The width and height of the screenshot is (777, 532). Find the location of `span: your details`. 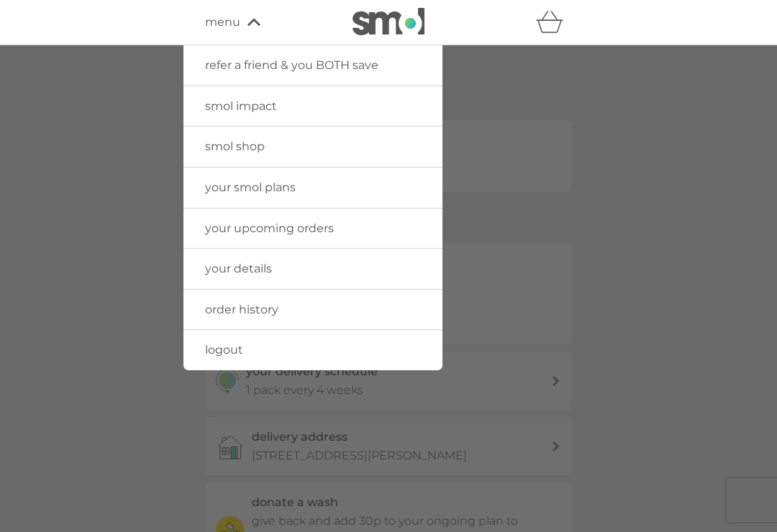

span: your details is located at coordinates (238, 268).